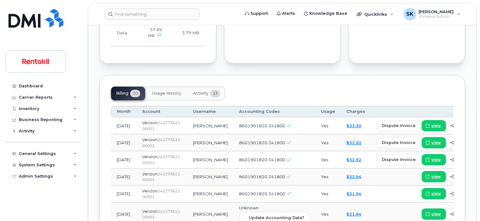 The height and width of the screenshot is (221, 480). What do you see at coordinates (155, 32) in the screenshot?
I see `span: 37.89 MB` at bounding box center [155, 32].